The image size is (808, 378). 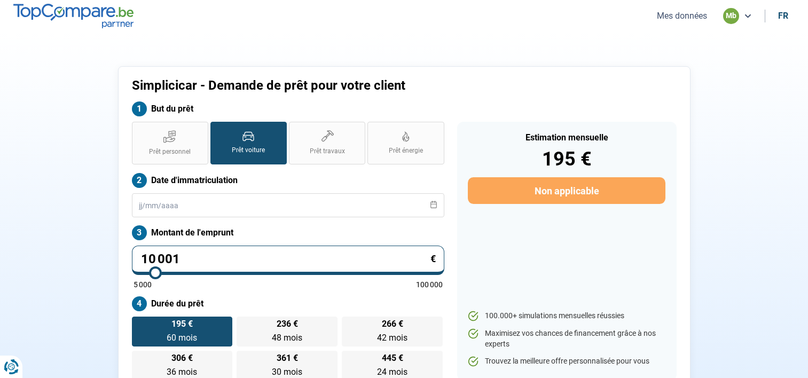 What do you see at coordinates (682, 15) in the screenshot?
I see `button: Mes données` at bounding box center [682, 15].